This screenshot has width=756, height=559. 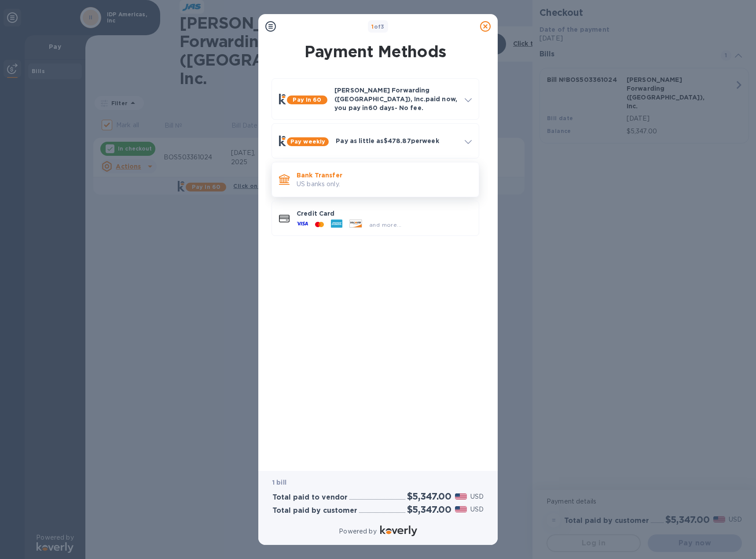 I want to click on b: of 3, so click(x=378, y=27).